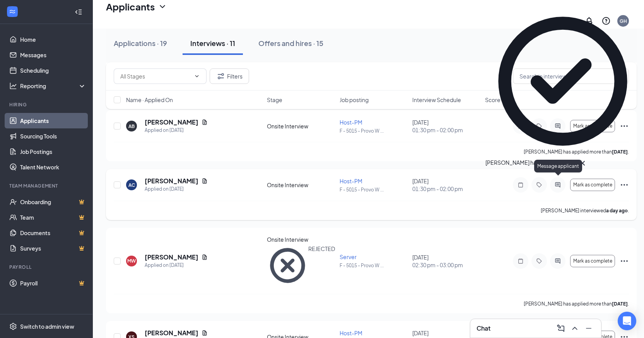 The width and height of the screenshot is (644, 338). I want to click on svg: ComposeMessage, so click(561, 328).